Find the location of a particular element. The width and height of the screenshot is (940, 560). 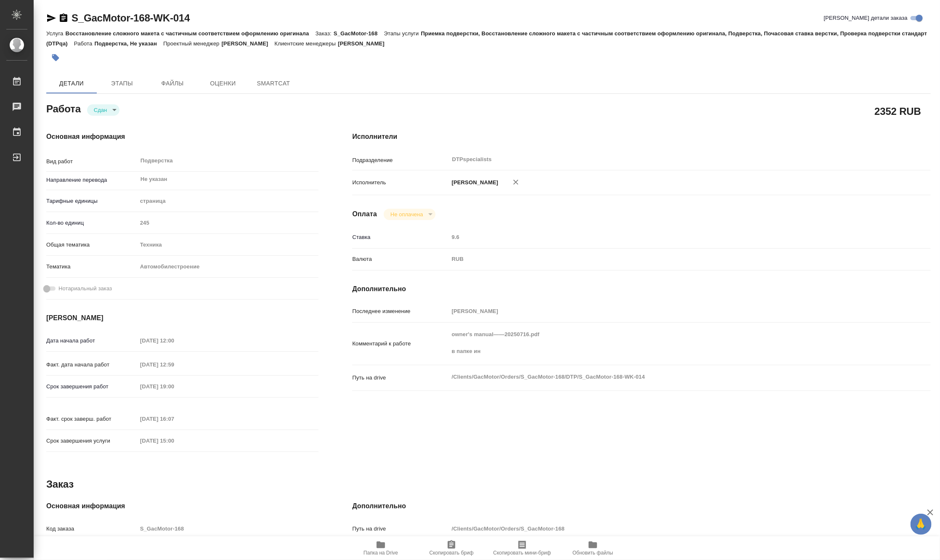

p: Последнее изменение is located at coordinates (400, 311).